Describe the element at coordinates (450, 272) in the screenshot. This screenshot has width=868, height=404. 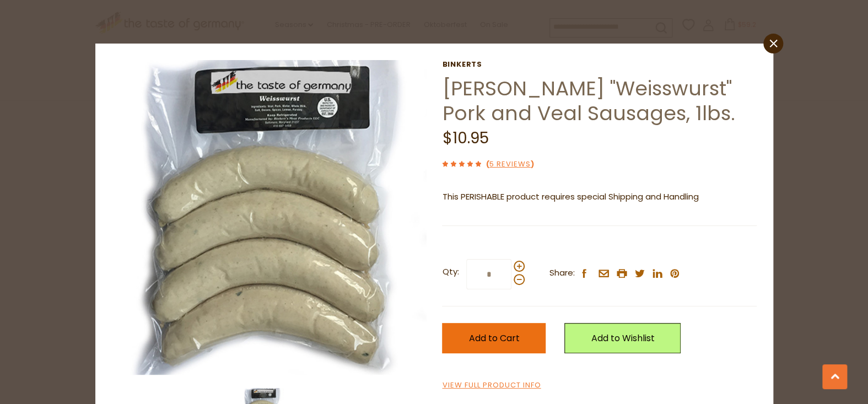
I see `strong: Qty:` at that location.